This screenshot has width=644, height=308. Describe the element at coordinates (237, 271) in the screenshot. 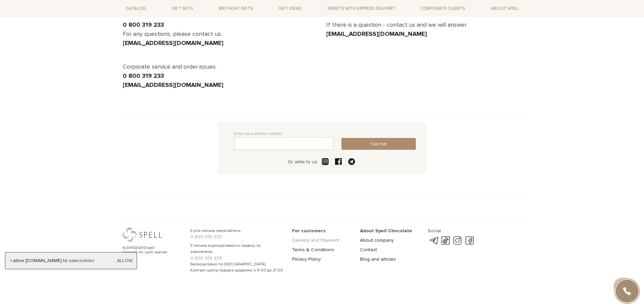

I see `span: Контакт-центр працює щоденно з 9:00 до 21:00` at that location.